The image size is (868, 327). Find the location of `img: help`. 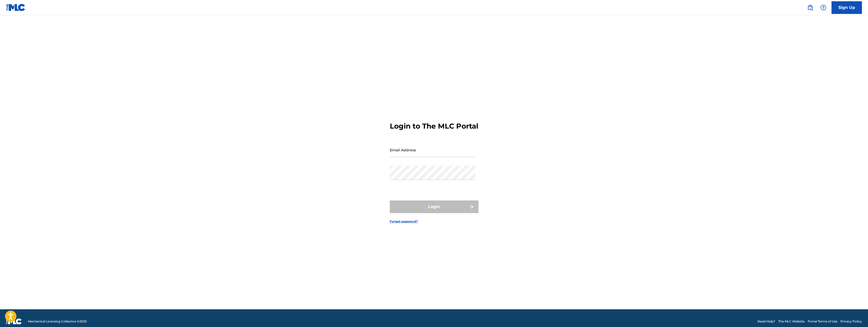

img: help is located at coordinates (824, 8).